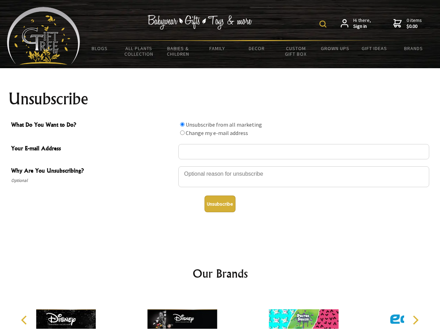 This screenshot has width=440, height=334. I want to click on label: Unsubscribe from all marketing, so click(224, 125).